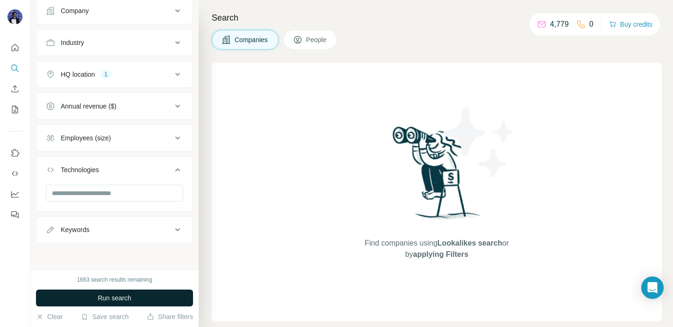 This screenshot has width=673, height=327. I want to click on img: Avatar, so click(15, 17).